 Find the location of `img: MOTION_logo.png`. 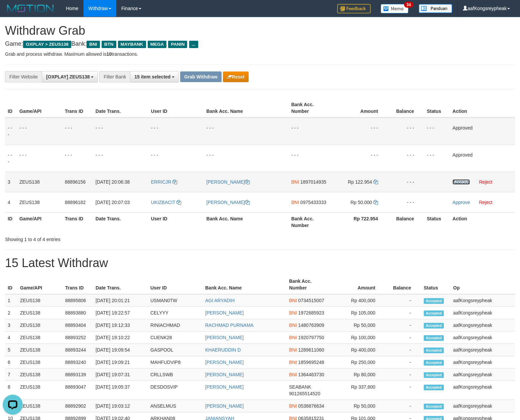

img: MOTION_logo.png is located at coordinates (30, 8).